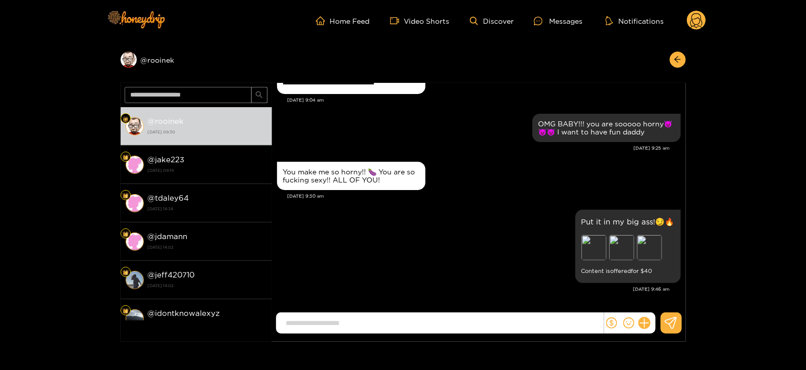 Image resolution: width=806 pixels, height=370 pixels. Describe the element at coordinates (612, 323) in the screenshot. I see `button: dollar` at that location.